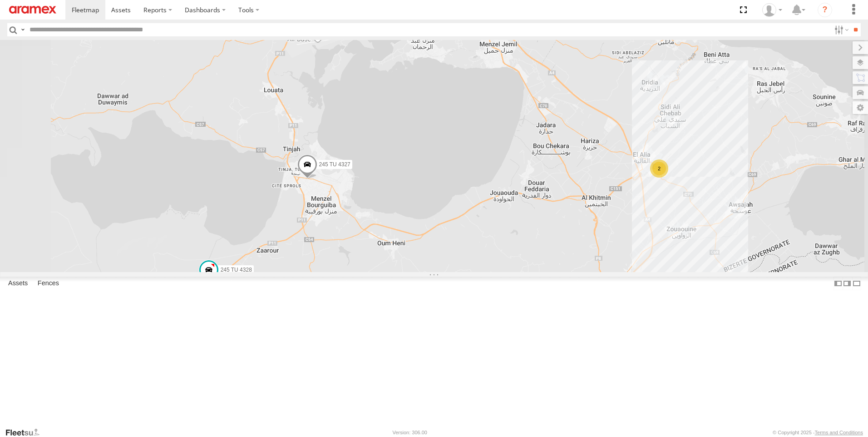 This screenshot has width=868, height=437. I want to click on img: aramex-logo.svg, so click(33, 10).